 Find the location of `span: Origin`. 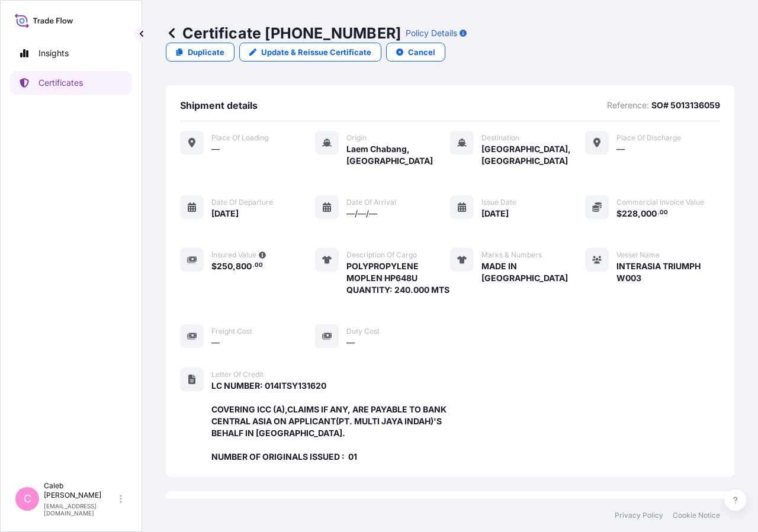

span: Origin is located at coordinates (357, 138).